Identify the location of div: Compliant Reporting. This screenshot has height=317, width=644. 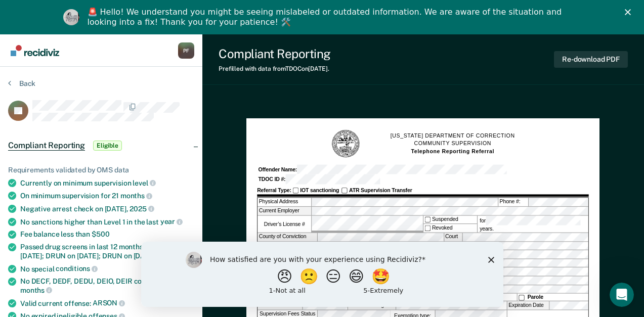
(275, 54).